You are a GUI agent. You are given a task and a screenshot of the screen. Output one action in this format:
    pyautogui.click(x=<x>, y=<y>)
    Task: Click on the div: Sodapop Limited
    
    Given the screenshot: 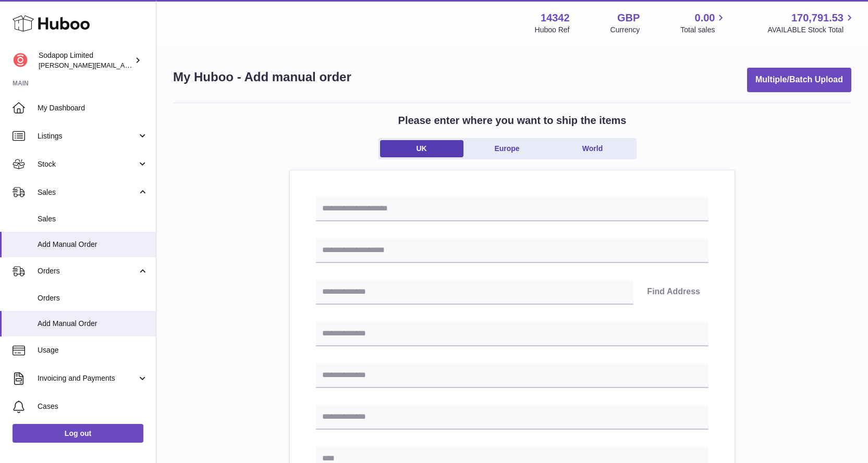 What is the action you would take?
    pyautogui.click(x=85, y=60)
    